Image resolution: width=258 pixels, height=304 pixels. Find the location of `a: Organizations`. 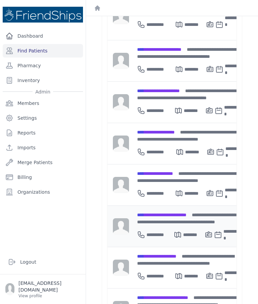

a: Organizations is located at coordinates (43, 192).